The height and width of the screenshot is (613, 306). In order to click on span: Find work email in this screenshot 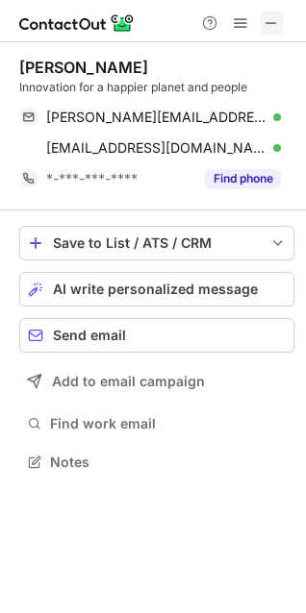, I will do `click(168, 424)`.